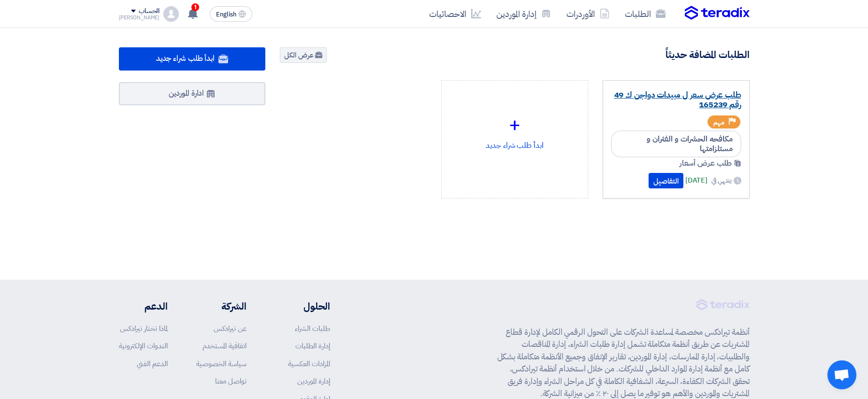  Describe the element at coordinates (230, 329) in the screenshot. I see `a: عن تيرادكس` at that location.